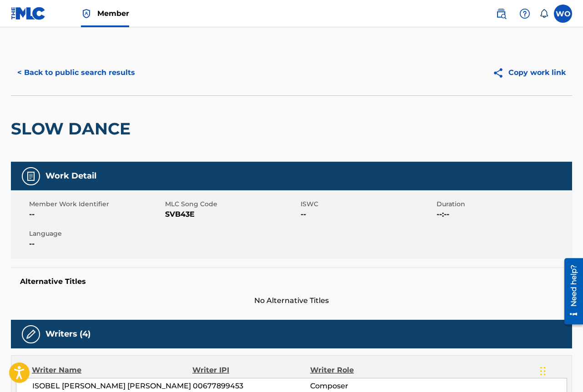 This screenshot has width=583, height=392. Describe the element at coordinates (560, 370) in the screenshot. I see `div: Chat Widget` at that location.